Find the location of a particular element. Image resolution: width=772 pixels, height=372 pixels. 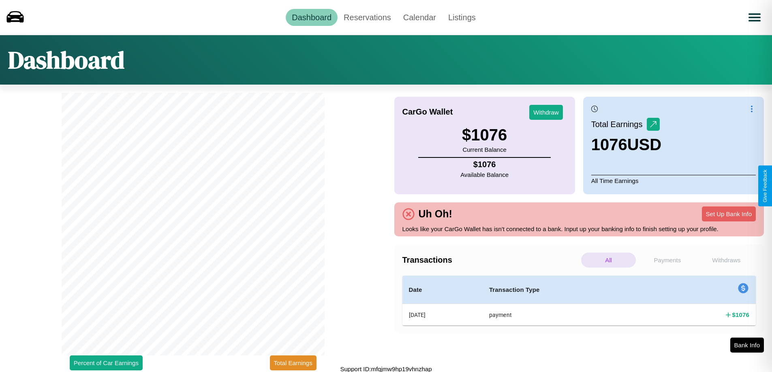

p: Total Earnings is located at coordinates (619, 124).